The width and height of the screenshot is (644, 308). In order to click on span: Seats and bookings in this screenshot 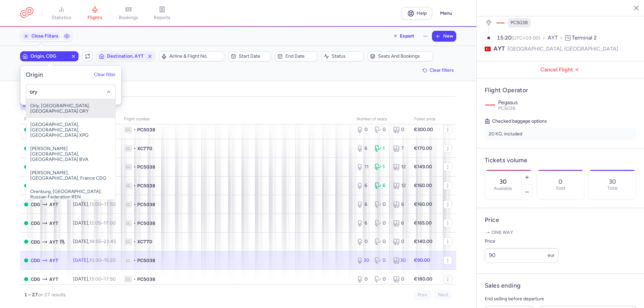, I will do `click(404, 56)`.